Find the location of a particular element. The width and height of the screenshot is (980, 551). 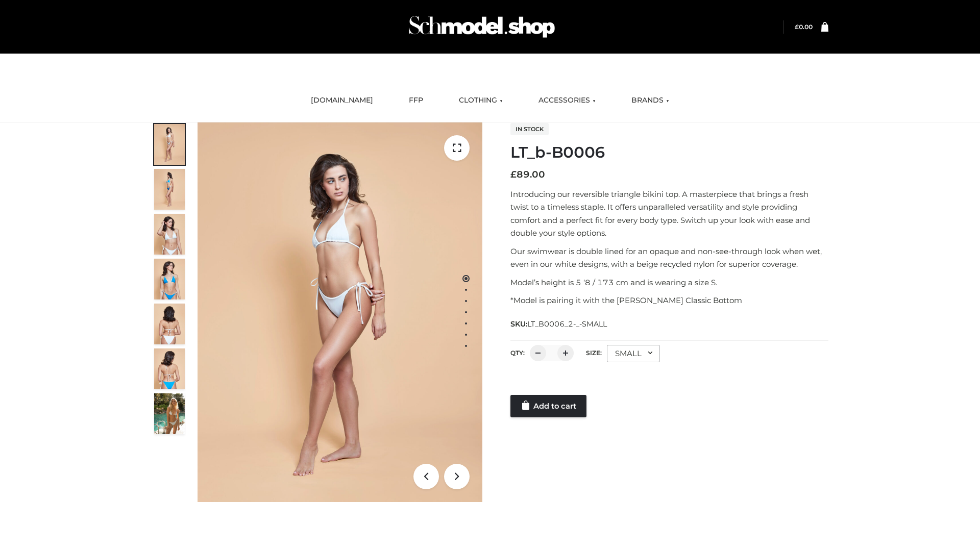

div: SMALL is located at coordinates (633, 353).